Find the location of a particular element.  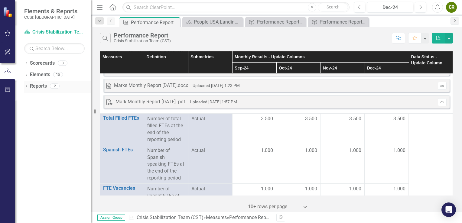

button: CR is located at coordinates (451, 7).